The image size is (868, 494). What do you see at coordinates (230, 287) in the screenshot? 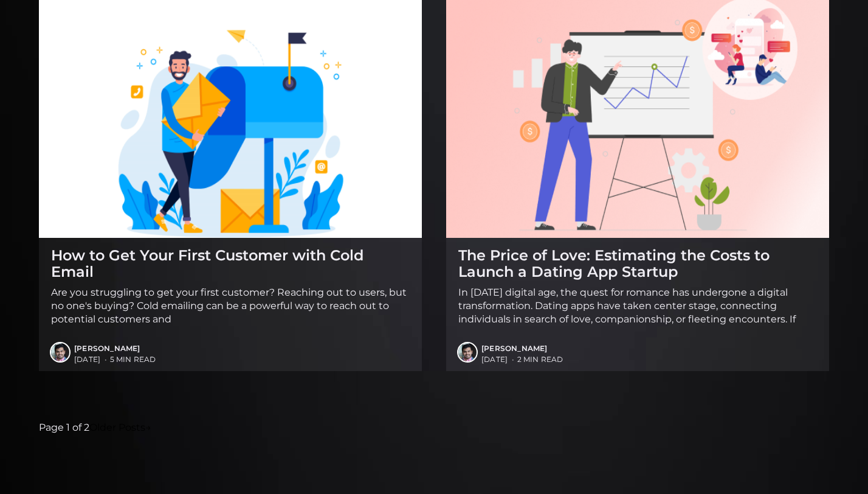
I see `a: How to Get Your First Customer with Cold Email Are you struggling to get your first customer? Rea...` at bounding box center [230, 287].